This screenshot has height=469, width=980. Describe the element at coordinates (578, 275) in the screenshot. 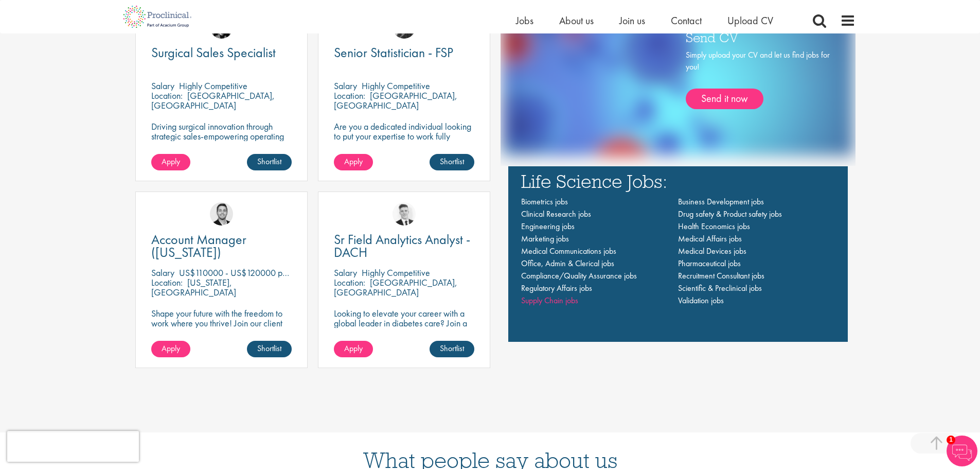

I see `a: Compliance/Quality Assurance jobs` at that location.